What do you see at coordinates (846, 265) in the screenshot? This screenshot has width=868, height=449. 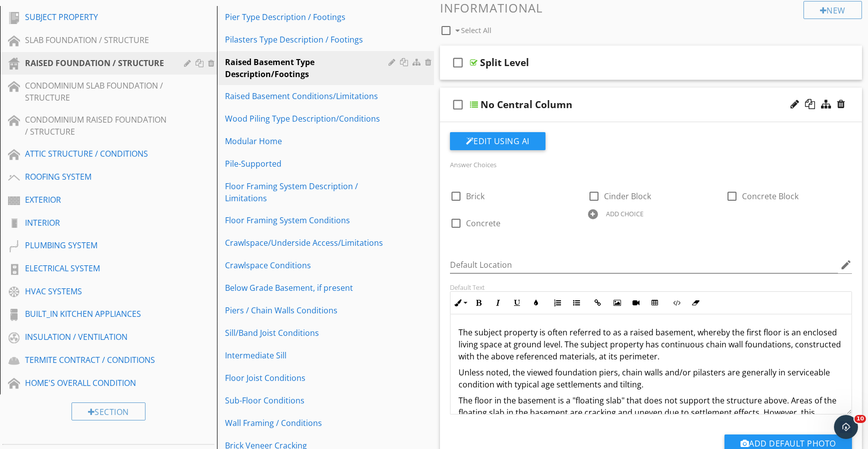 I see `i: edit` at bounding box center [846, 265].